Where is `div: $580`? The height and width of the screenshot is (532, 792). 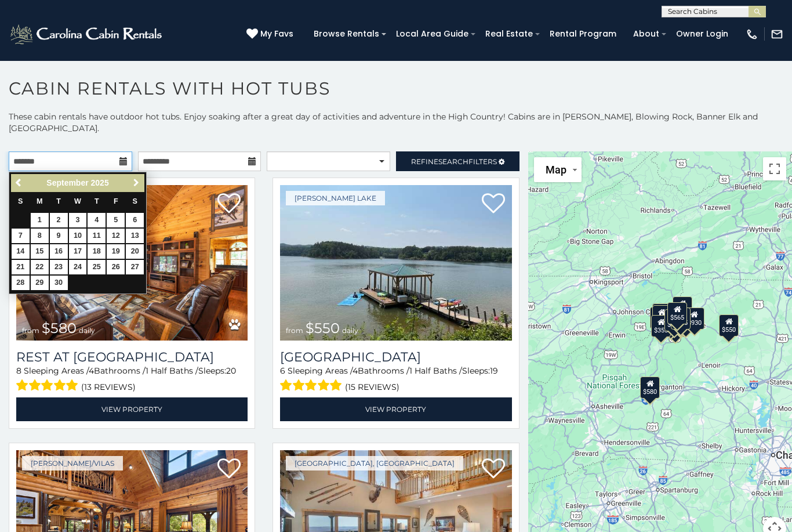 div: $580 is located at coordinates (651, 387).